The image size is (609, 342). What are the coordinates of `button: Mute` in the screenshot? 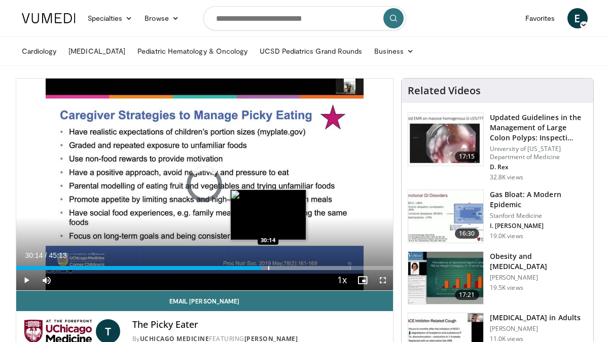 It's located at (47, 281).